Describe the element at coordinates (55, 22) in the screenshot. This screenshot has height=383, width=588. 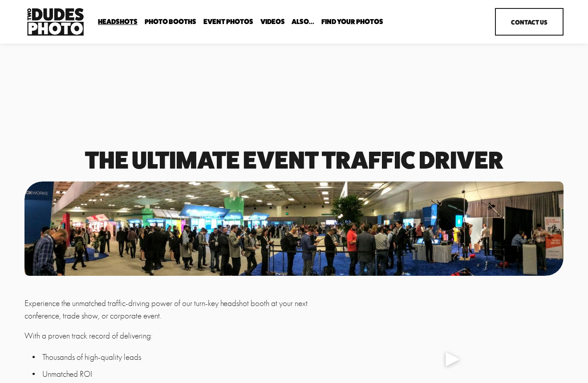
I see `img: Two Dudes Photo | Headshots, Portraits &amp; Photo Booths` at that location.